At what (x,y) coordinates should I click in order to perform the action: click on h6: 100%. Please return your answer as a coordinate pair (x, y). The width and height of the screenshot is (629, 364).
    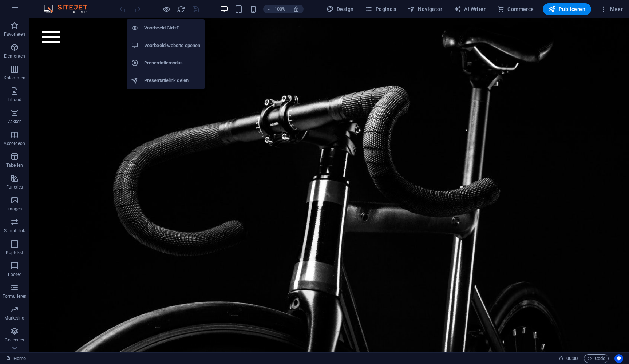
    Looking at the image, I should click on (280, 9).